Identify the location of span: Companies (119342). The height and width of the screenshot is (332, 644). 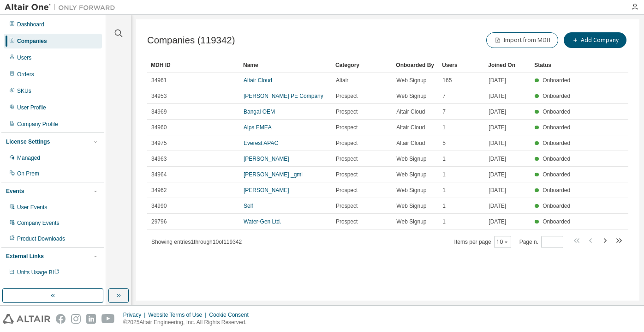
(191, 40).